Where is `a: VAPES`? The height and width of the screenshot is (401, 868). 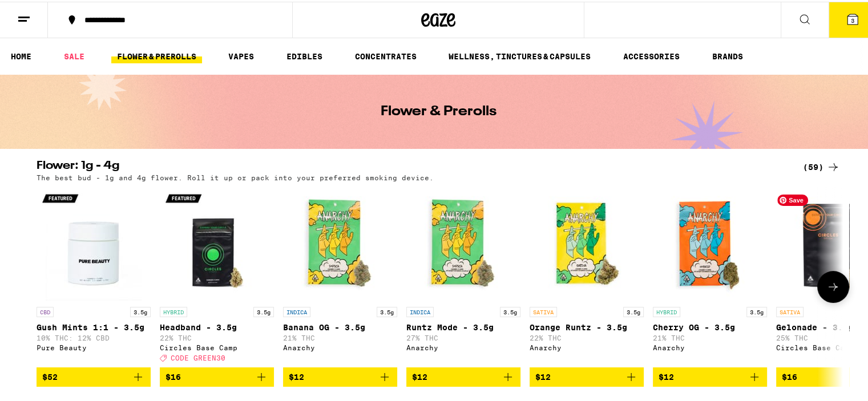 a: VAPES is located at coordinates (241, 54).